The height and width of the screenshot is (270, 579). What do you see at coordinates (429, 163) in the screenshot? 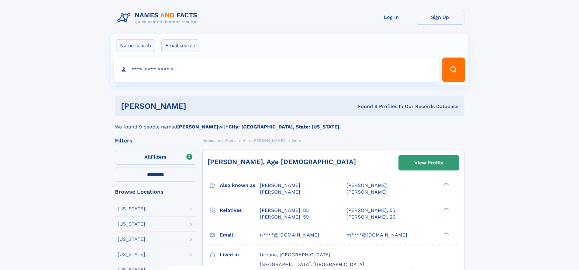
I see `div: View Profile` at bounding box center [429, 163].